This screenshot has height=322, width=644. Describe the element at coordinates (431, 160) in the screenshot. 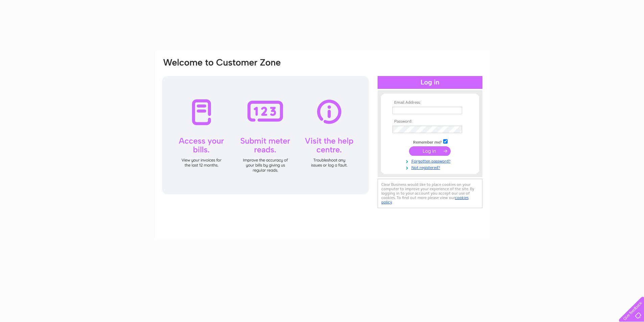

I see `a: Forgotten password?` at that location.